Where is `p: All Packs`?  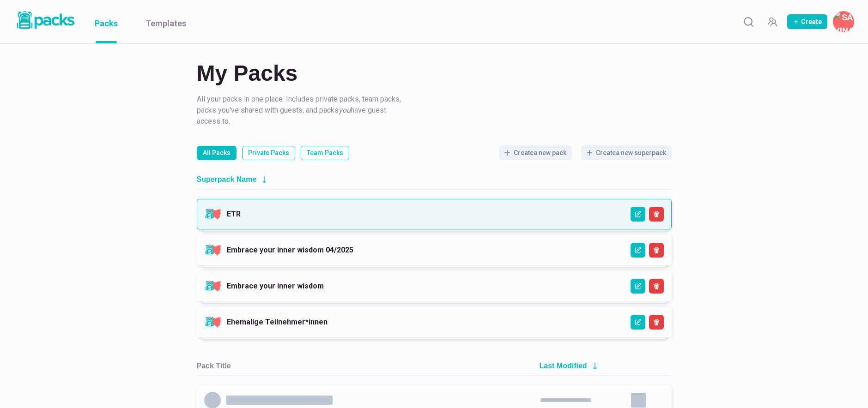
p: All Packs is located at coordinates (217, 153).